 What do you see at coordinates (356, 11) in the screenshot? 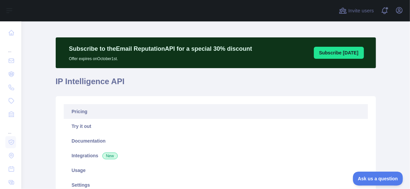
I see `button: Invite users` at bounding box center [356, 11].